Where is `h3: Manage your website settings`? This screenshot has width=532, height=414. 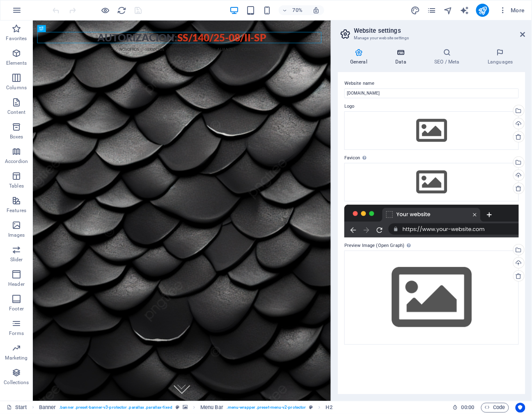
h3: Manage your website settings is located at coordinates (431, 38).